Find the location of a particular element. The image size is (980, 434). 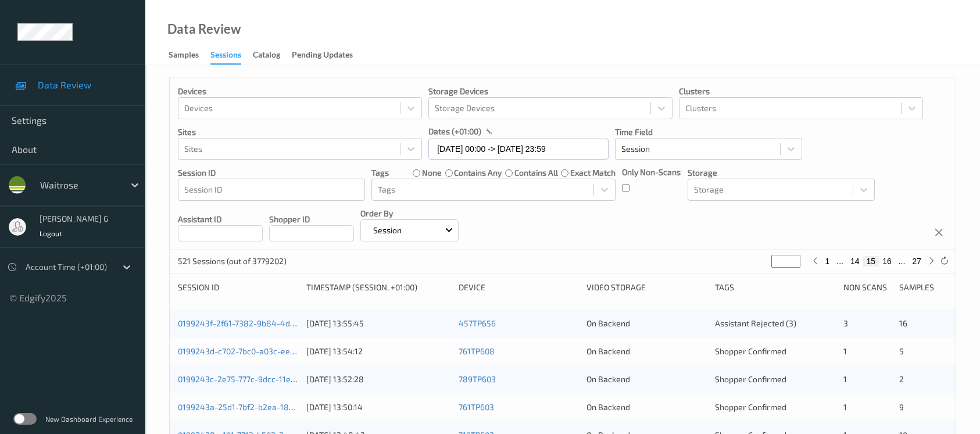

p: dates (+01:00) is located at coordinates (455, 132).